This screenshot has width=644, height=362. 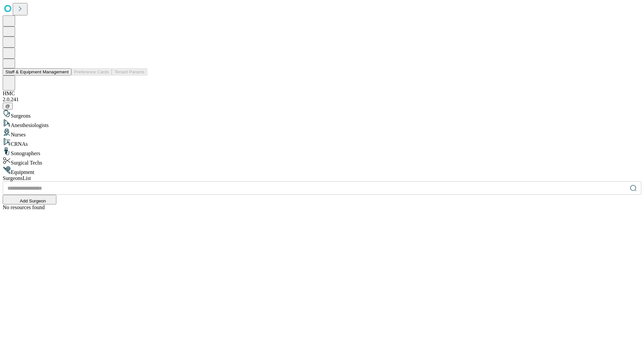 What do you see at coordinates (322, 133) in the screenshot?
I see `div: Nurses` at bounding box center [322, 133].